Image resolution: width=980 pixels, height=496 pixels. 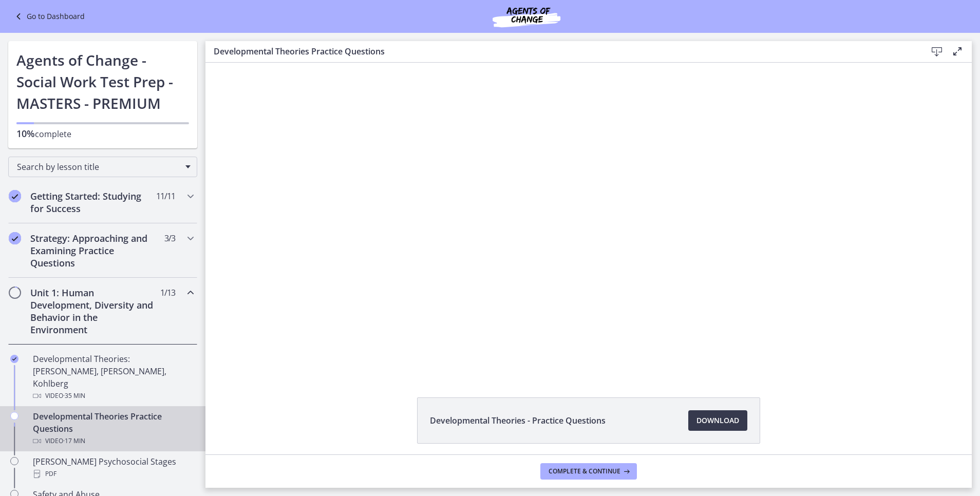 I want to click on span: 11 / 11, so click(x=166, y=196).